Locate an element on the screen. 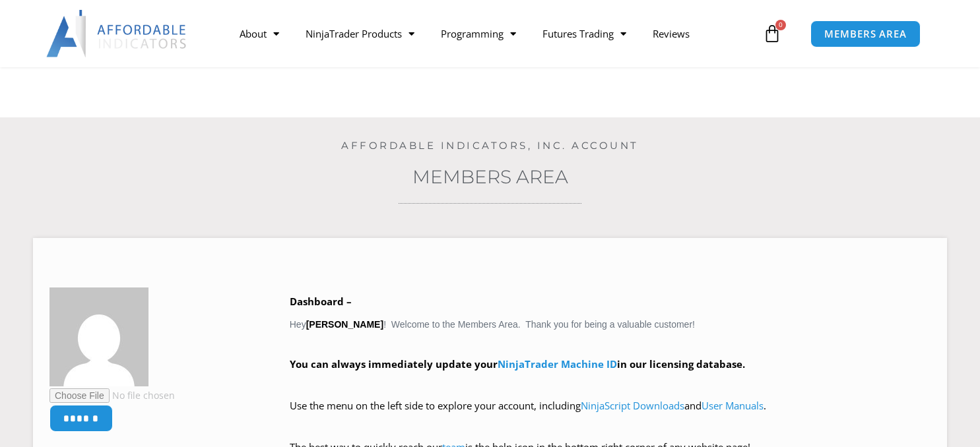 Image resolution: width=980 pixels, height=447 pixels. a: NinjaTrader Machine ID is located at coordinates (557, 364).